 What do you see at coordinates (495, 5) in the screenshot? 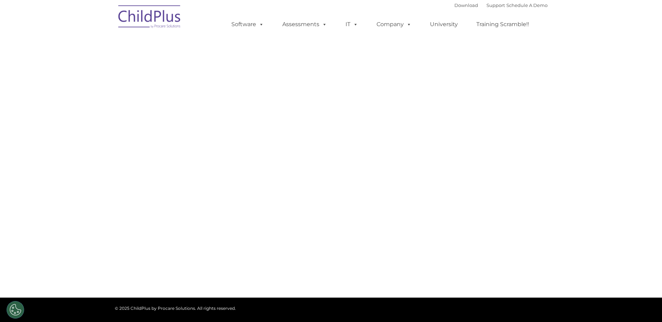
I see `a: Support` at bounding box center [495, 5].